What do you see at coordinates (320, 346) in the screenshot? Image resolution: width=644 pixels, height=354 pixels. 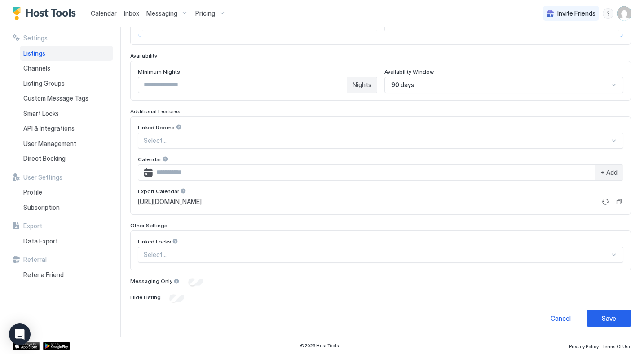 I see `span: © 2025 Host Tools` at bounding box center [320, 346].